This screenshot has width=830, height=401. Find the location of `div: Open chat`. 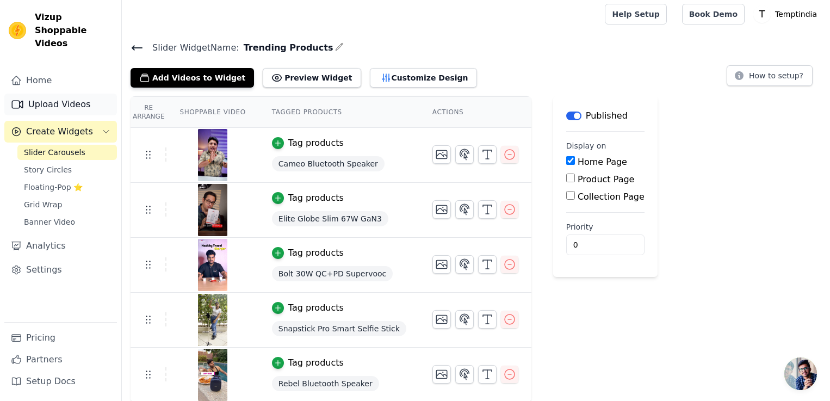

div: Open chat is located at coordinates (801, 374).